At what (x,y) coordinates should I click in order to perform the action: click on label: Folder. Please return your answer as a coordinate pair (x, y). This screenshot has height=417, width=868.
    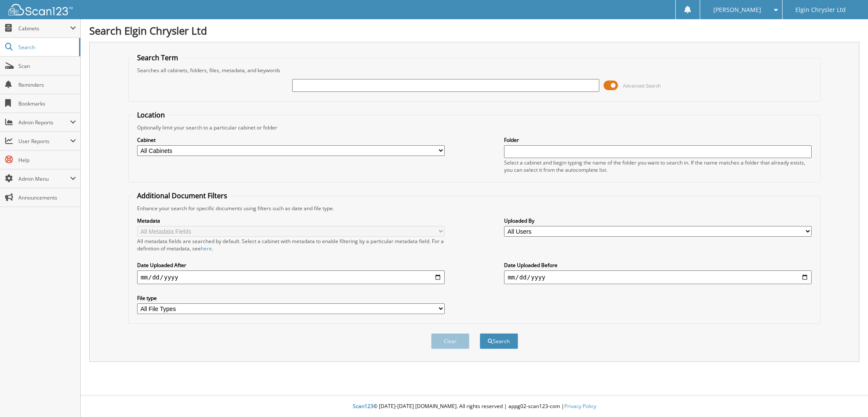
    Looking at the image, I should click on (658, 139).